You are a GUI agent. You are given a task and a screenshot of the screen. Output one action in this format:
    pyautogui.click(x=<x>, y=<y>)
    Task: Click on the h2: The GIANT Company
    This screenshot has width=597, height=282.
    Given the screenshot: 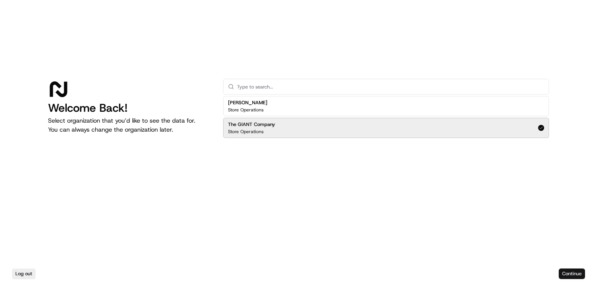 What is the action you would take?
    pyautogui.click(x=252, y=124)
    